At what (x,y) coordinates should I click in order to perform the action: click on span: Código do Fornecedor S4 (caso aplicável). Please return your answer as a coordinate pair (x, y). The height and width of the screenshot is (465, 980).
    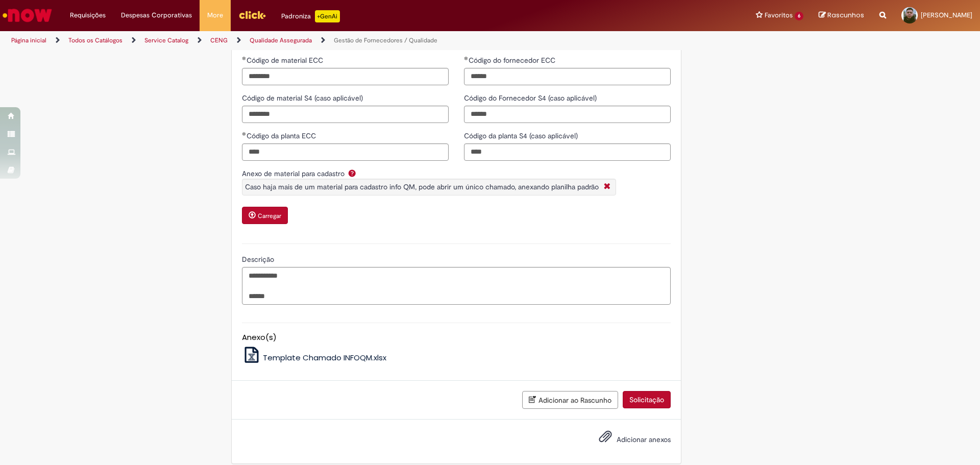
    Looking at the image, I should click on (532, 98).